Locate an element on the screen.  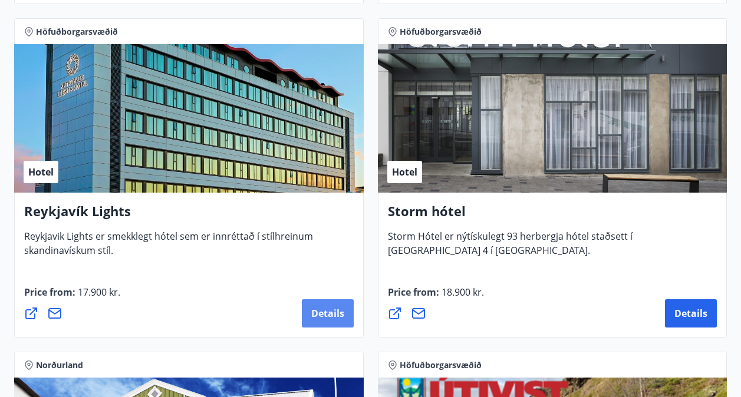
h4: Reykjavík Lights is located at coordinates (189, 216).